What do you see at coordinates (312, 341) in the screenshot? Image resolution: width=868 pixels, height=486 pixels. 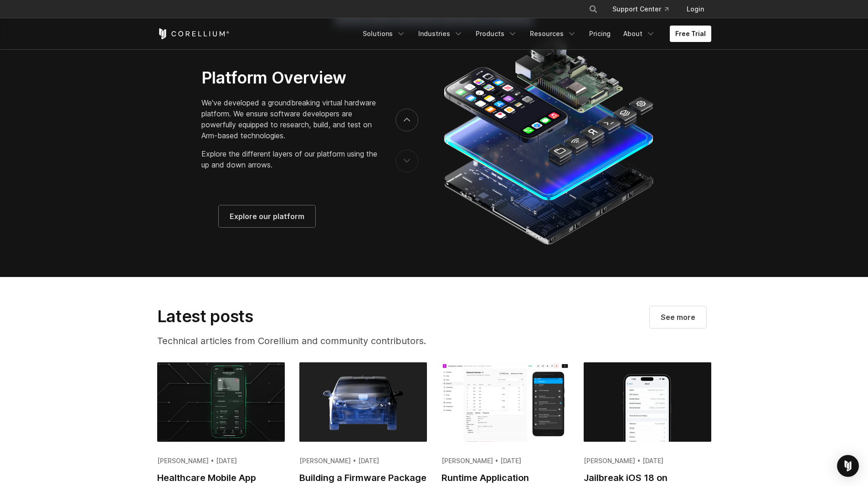 I see `p: Technical articles from Corellium and community contributors.` at bounding box center [312, 341].